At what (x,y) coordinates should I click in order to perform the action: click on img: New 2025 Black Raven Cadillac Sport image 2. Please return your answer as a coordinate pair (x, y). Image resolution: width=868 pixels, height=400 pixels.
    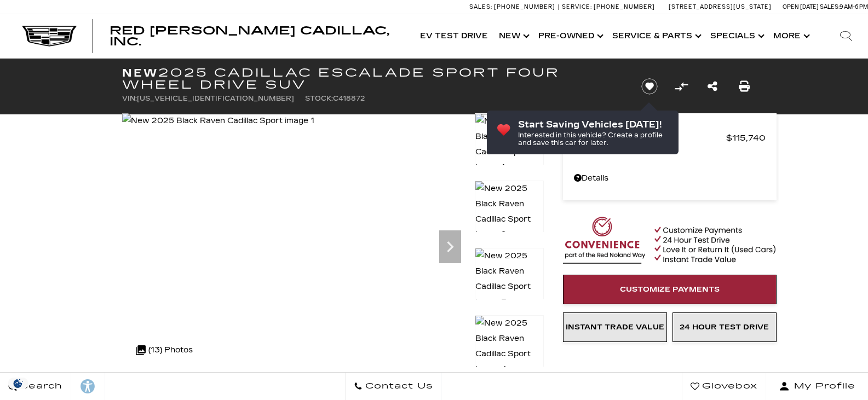
    Looking at the image, I should click on (509, 212).